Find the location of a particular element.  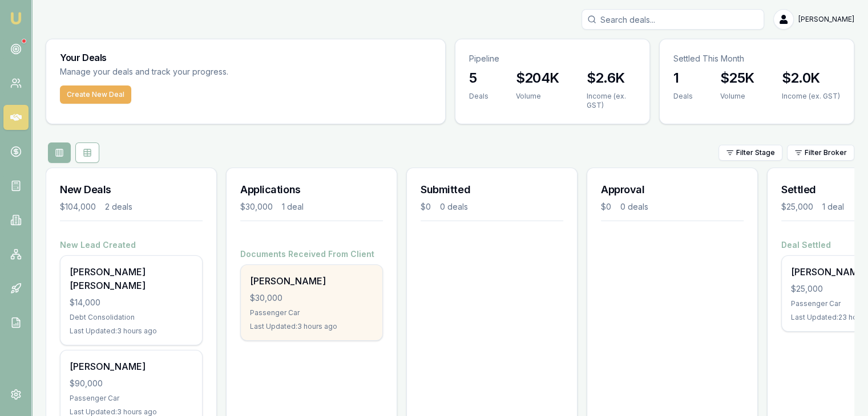

div: $25,000 is located at coordinates (797, 207).